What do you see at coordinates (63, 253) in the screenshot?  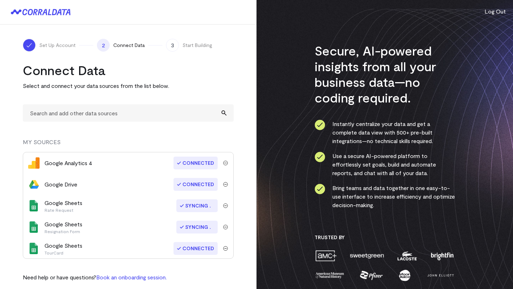 I see `p: TourCard` at bounding box center [63, 253].